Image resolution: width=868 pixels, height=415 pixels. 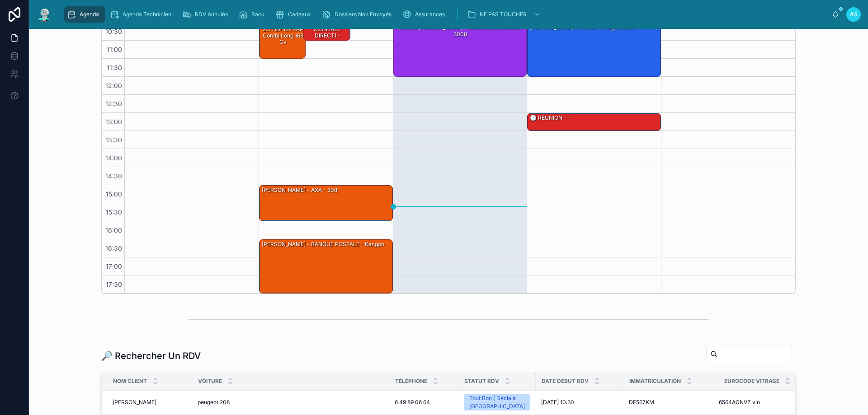 I want to click on span: 12:00, so click(x=114, y=85).